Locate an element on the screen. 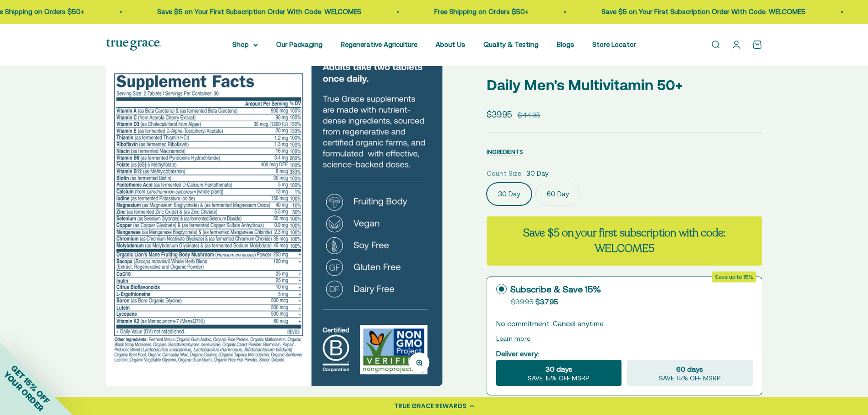 Image resolution: width=868 pixels, height=415 pixels. summary: Shop is located at coordinates (245, 45).